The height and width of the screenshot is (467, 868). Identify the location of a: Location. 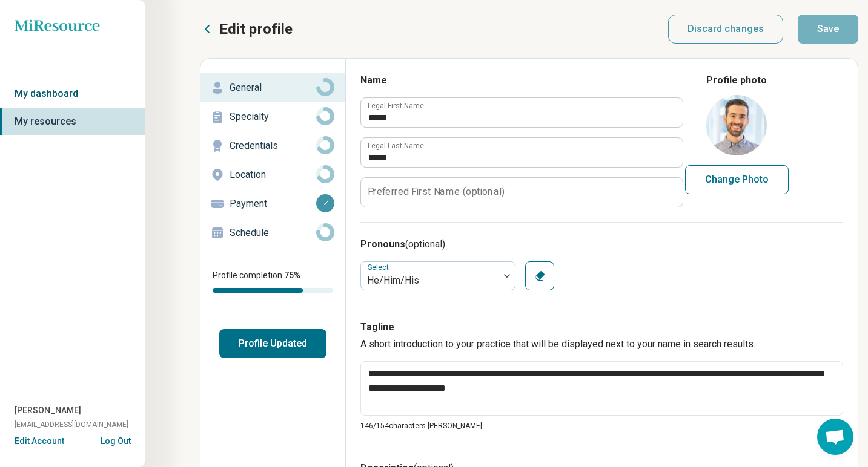
(272, 175).